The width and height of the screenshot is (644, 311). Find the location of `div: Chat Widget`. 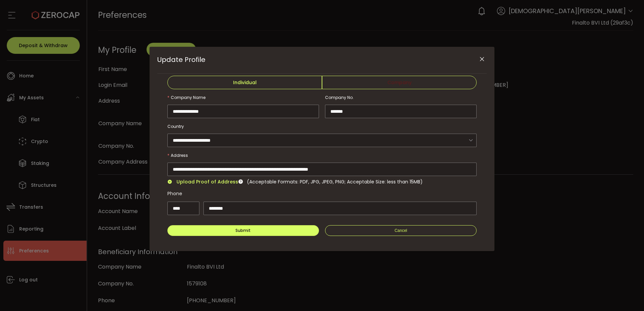

div: Chat Widget is located at coordinates (628, 295).